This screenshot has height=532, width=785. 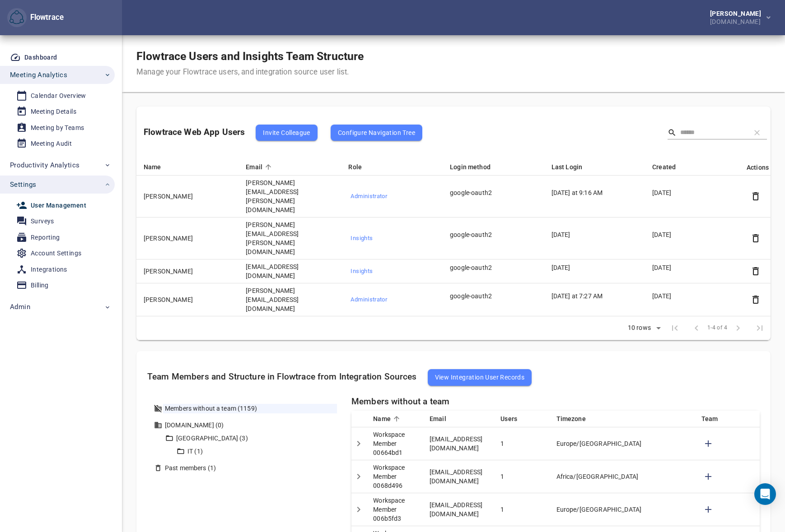 What do you see at coordinates (53, 112) in the screenshot?
I see `div: Meeting Details` at bounding box center [53, 112].